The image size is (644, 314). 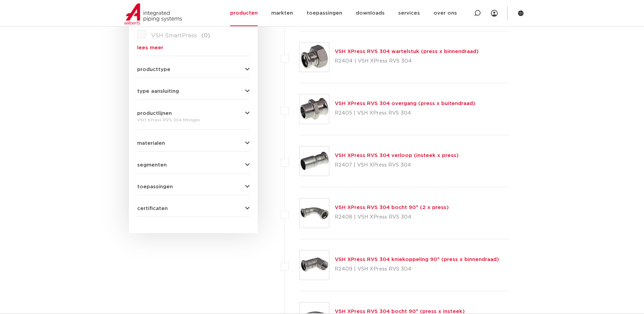 What do you see at coordinates (391, 217) in the screenshot?
I see `p: R2408 | VSH XPress RVS 304` at bounding box center [391, 217].